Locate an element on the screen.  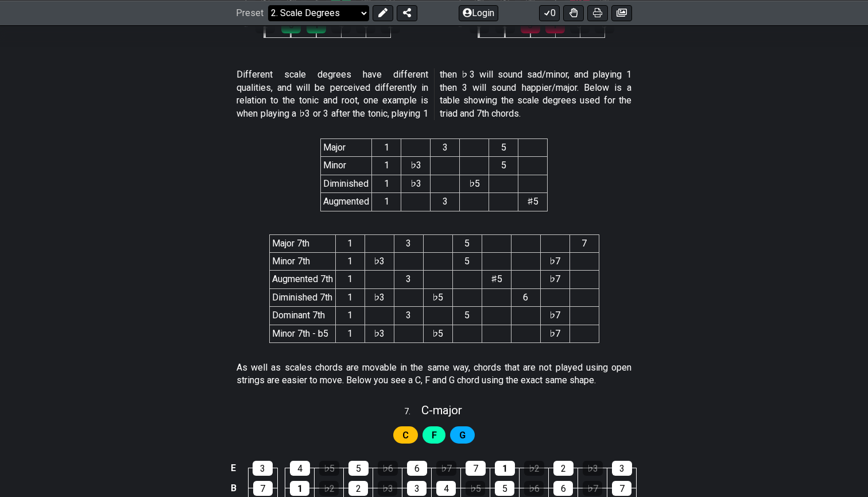
th: 7 is located at coordinates (584, 243).